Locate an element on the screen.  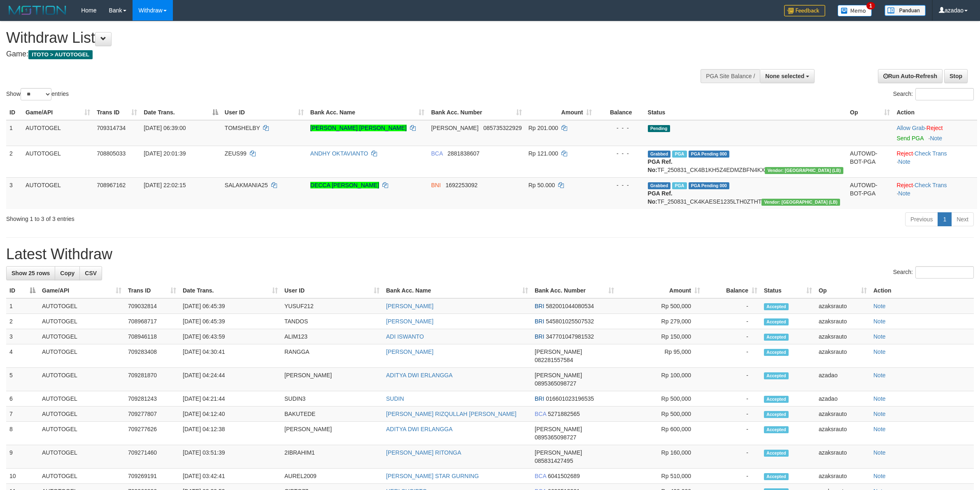
span: ZEUS99 is located at coordinates (235, 154).